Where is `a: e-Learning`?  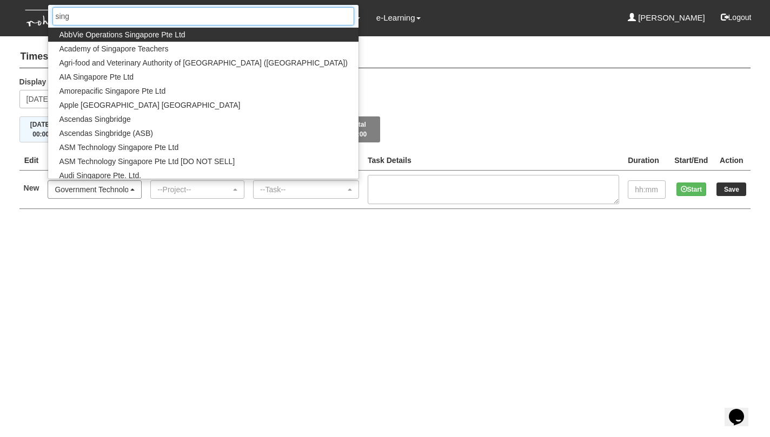 a: e-Learning is located at coordinates (399, 18).